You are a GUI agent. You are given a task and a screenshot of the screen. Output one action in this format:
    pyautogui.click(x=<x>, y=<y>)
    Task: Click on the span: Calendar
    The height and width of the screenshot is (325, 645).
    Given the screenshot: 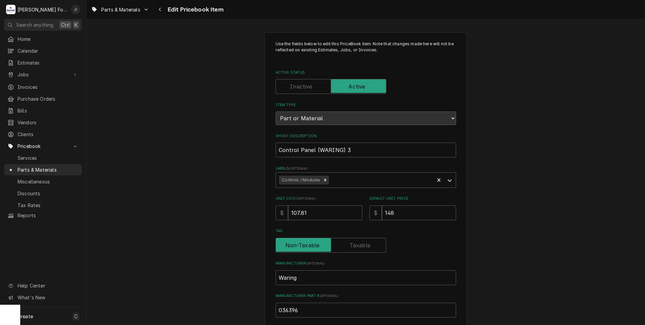 What is the action you would take?
    pyautogui.click(x=48, y=51)
    